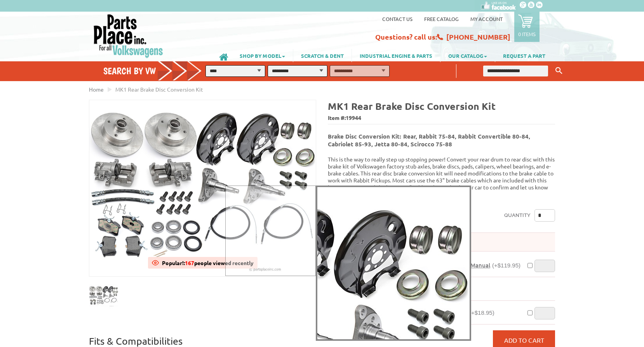 The height and width of the screenshot is (347, 644). Describe the element at coordinates (467, 56) in the screenshot. I see `a: OUR CATALOG` at that location.